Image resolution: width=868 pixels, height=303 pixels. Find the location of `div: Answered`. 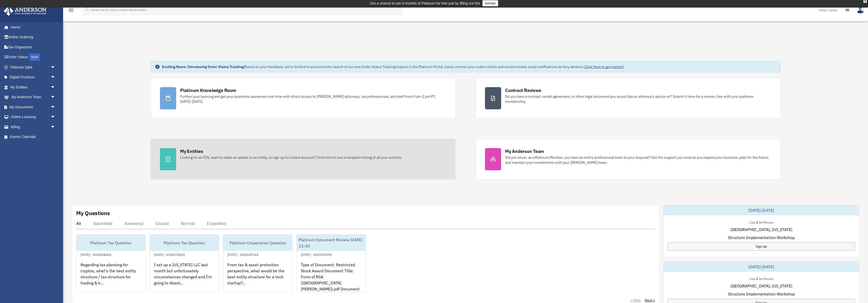

div: Answered is located at coordinates (134, 224).